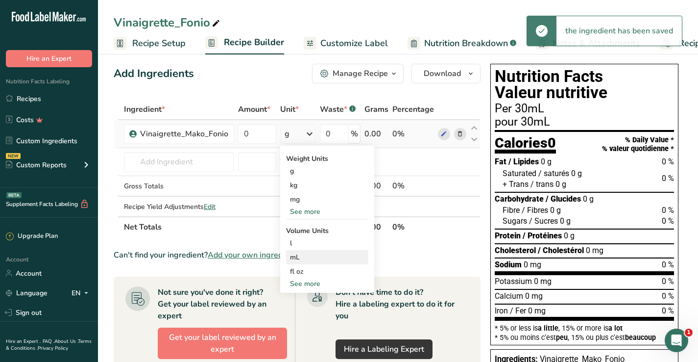 The image size is (698, 362). Describe the element at coordinates (145, 109) in the screenshot. I see `span: Ingredient` at that location.